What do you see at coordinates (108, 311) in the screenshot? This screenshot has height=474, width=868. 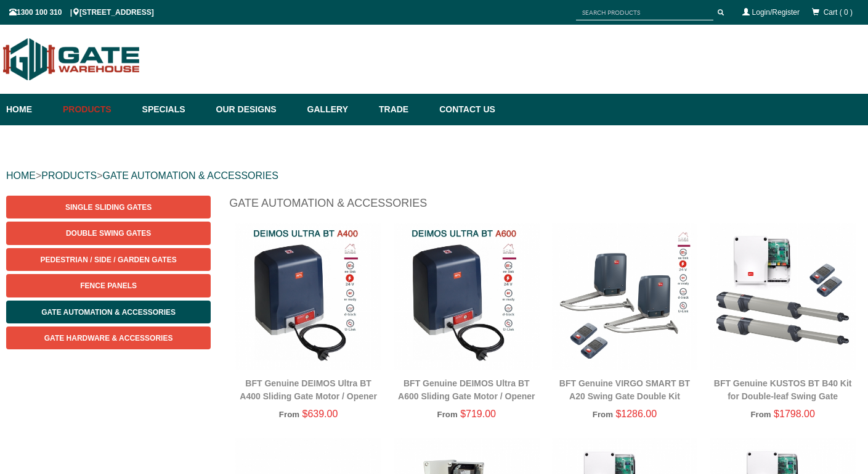 I see `a: Gate Automation & Accessories` at bounding box center [108, 311].